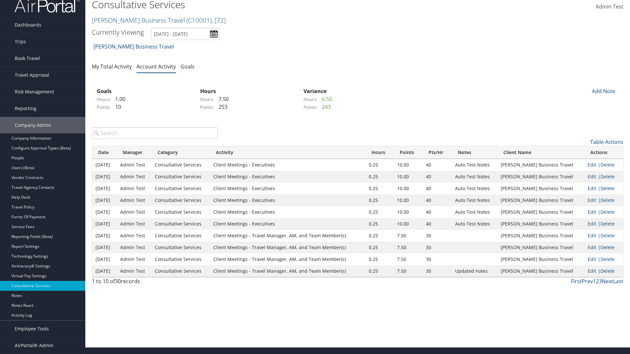 This screenshot has width=630, height=354. Describe the element at coordinates (408, 271) in the screenshot. I see `td: 7.50` at that location.